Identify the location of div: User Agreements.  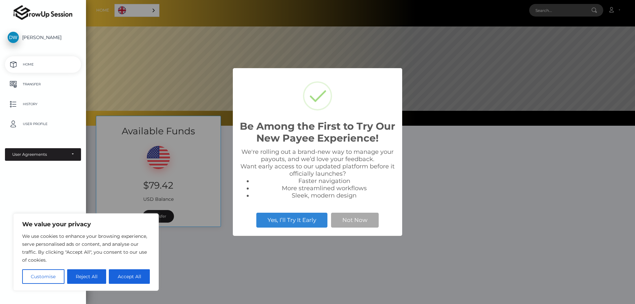
(39, 154).